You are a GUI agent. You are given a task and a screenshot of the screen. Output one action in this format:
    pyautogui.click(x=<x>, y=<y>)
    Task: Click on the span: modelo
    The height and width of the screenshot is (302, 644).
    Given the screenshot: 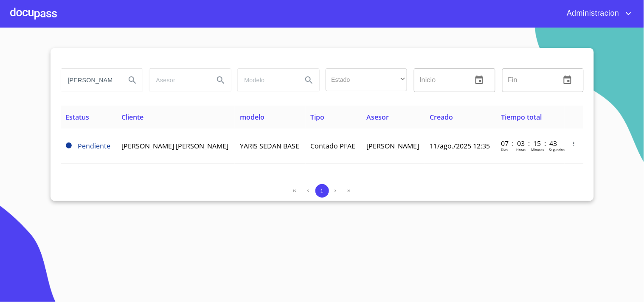 What is the action you would take?
    pyautogui.click(x=252, y=117)
    